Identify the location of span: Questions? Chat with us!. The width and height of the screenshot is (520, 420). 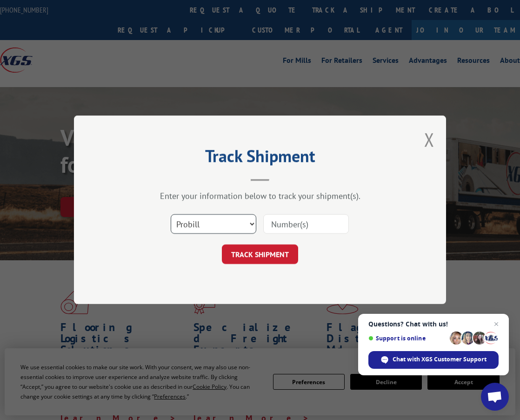
(434, 324).